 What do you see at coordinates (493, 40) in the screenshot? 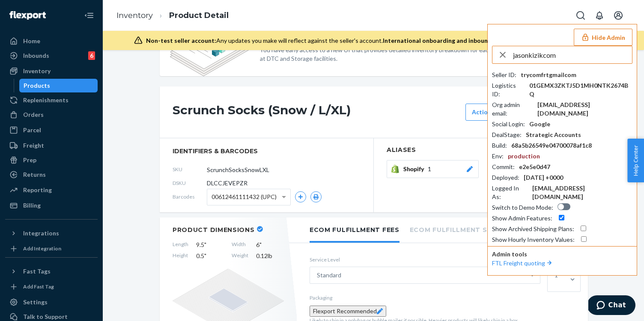
I see `span: International onboarding and inbounding may not work during impersonation.` at bounding box center [493, 40].